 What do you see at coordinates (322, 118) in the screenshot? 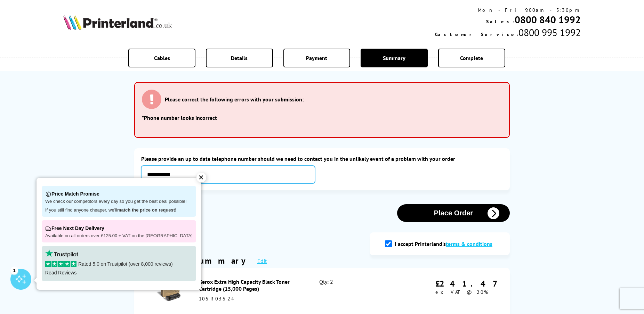
I see `li: *Phone number looks incorrect` at bounding box center [322, 118].